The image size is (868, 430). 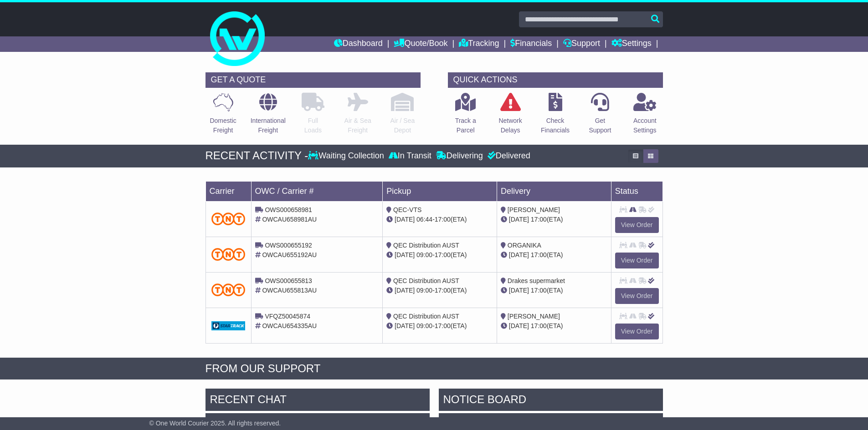 What do you see at coordinates (289, 255) in the screenshot?
I see `span: OWCAU655192AU` at bounding box center [289, 255].